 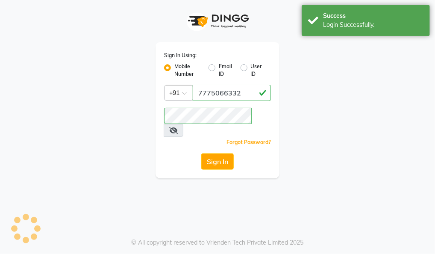 I want to click on div: Login Successfully., so click(x=373, y=25).